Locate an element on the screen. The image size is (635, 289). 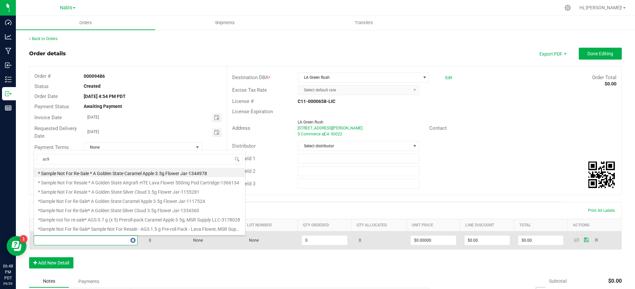
qrcode: 00009486 is located at coordinates (602, 175).